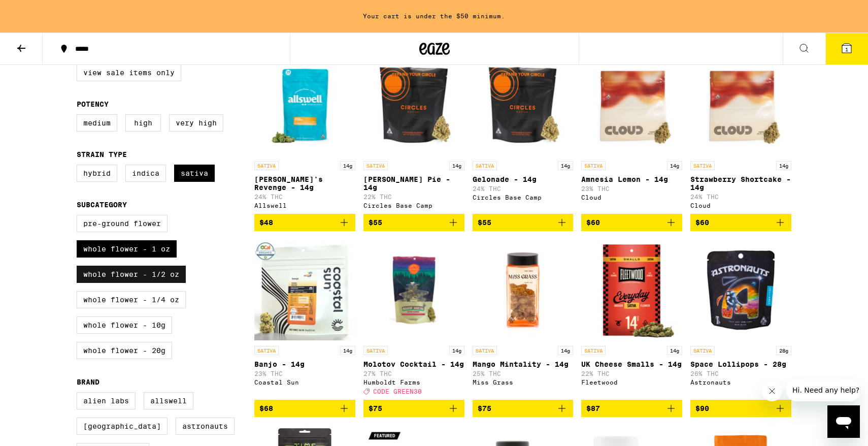 This screenshot has height=446, width=868. What do you see at coordinates (631, 105) in the screenshot?
I see `img: Cloud - Amnesia Lemon - 14g` at bounding box center [631, 105].